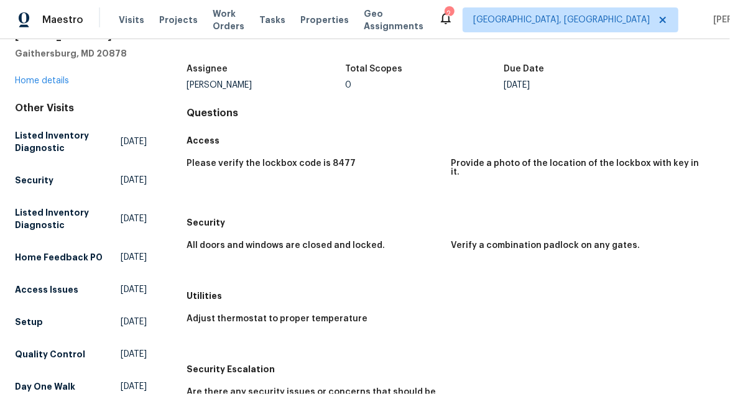 Image resolution: width=730 pixels, height=394 pixels. What do you see at coordinates (228, 20) in the screenshot?
I see `span: Work Orders` at bounding box center [228, 20].